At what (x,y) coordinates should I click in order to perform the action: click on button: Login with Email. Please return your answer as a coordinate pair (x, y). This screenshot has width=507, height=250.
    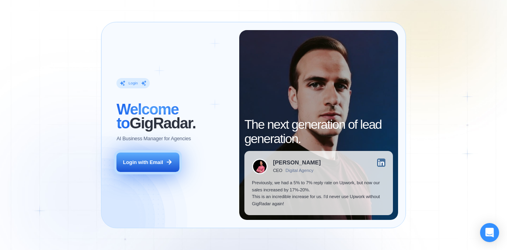
    Looking at the image, I should click on (148, 162).